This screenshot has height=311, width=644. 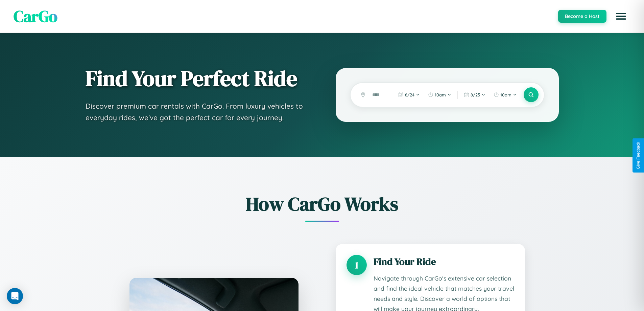 I want to click on span: CarGo, so click(x=36, y=16).